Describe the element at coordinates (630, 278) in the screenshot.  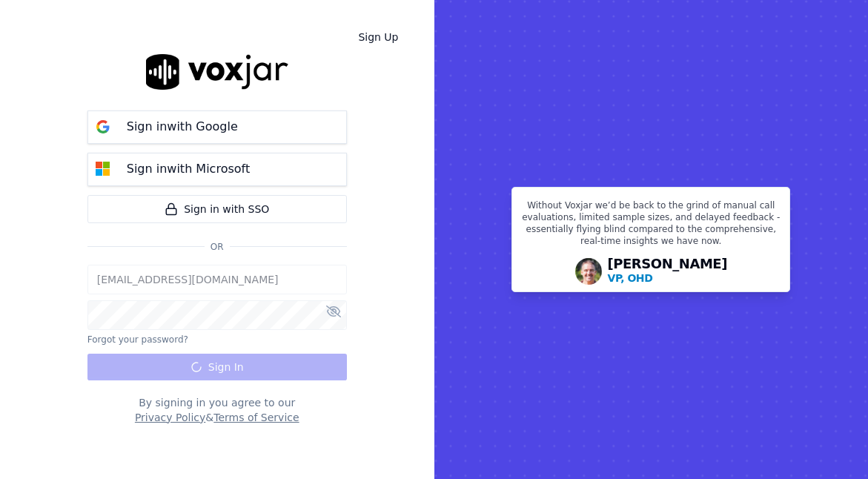
I see `p: VP, OHD` at that location.